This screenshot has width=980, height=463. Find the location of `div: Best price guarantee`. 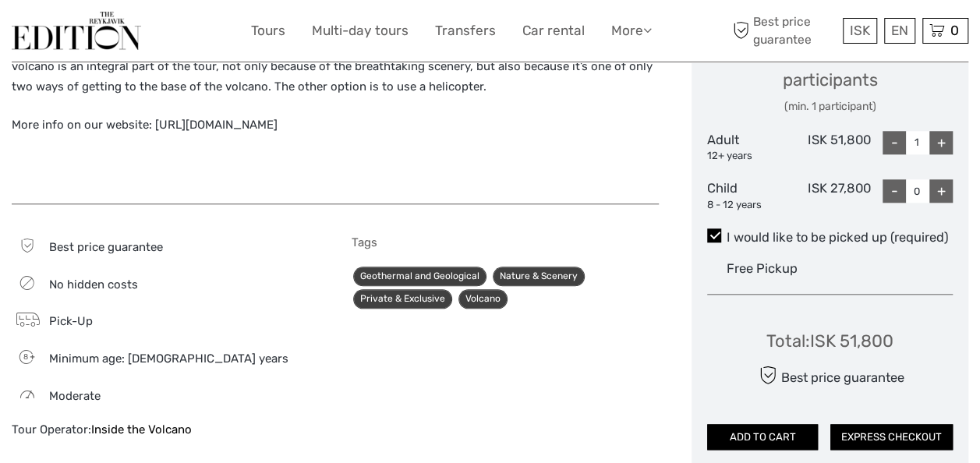

div: Best price guarantee is located at coordinates (829, 375).